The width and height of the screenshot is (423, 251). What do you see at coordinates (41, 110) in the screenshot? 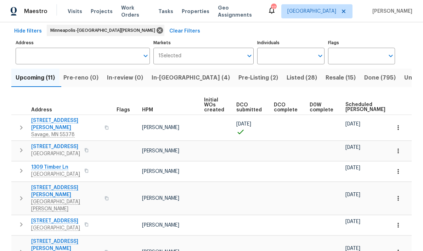
I see `span: Address` at bounding box center [41, 110].